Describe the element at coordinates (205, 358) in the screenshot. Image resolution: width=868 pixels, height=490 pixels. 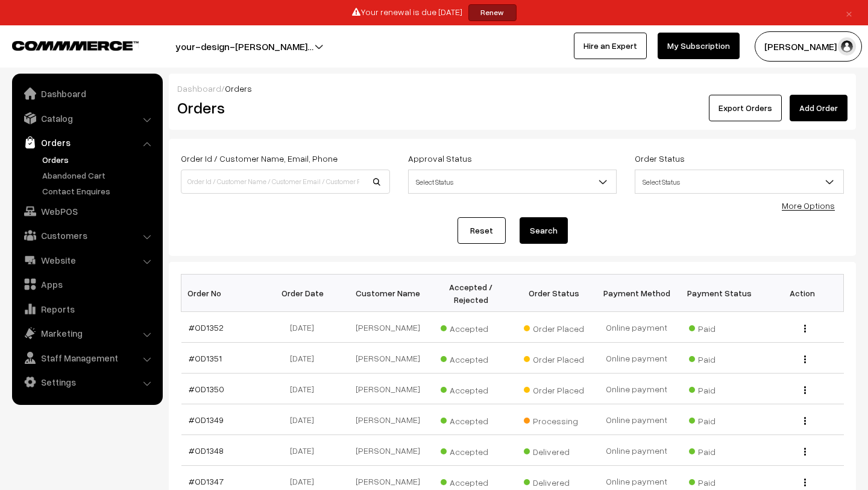
I see `a: #OD1351` at that location.